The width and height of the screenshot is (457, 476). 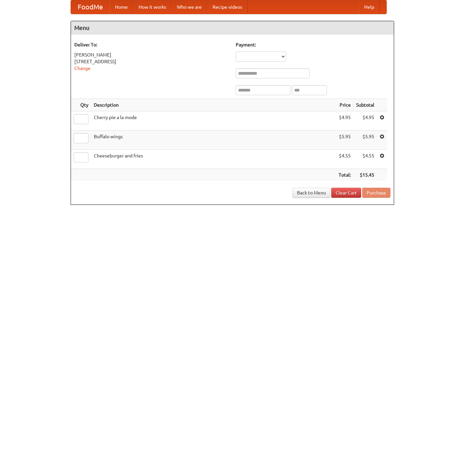 I want to click on h5: Payment:, so click(x=313, y=45).